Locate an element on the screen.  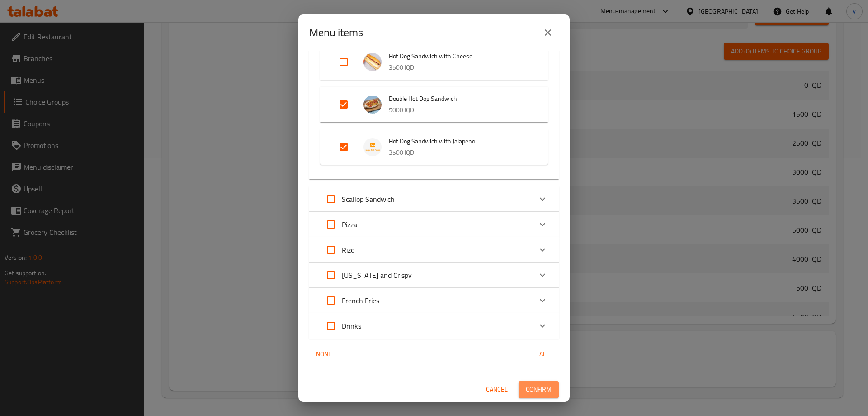
button: All is located at coordinates (544, 354).